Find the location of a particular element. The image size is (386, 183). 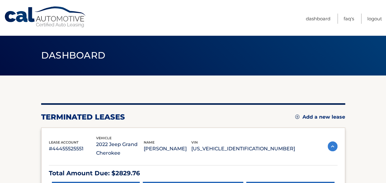

p: 2022 Jeep Grand Cherokee is located at coordinates (120, 148).